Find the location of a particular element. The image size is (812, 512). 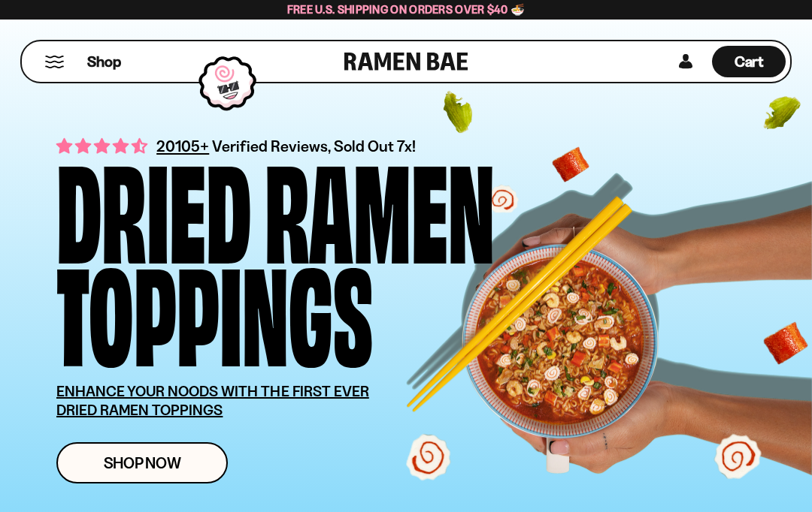

span: Shop is located at coordinates (104, 61).